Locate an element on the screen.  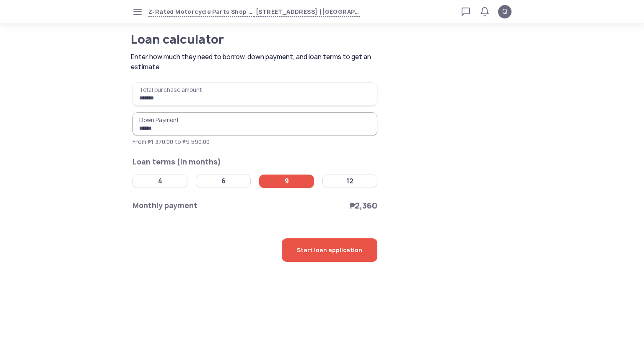
span: Q is located at coordinates (505, 12).